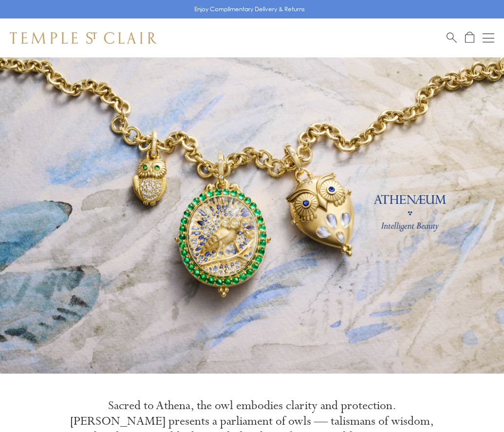 This screenshot has width=504, height=432. What do you see at coordinates (451, 37) in the screenshot?
I see `a: Search` at bounding box center [451, 37].